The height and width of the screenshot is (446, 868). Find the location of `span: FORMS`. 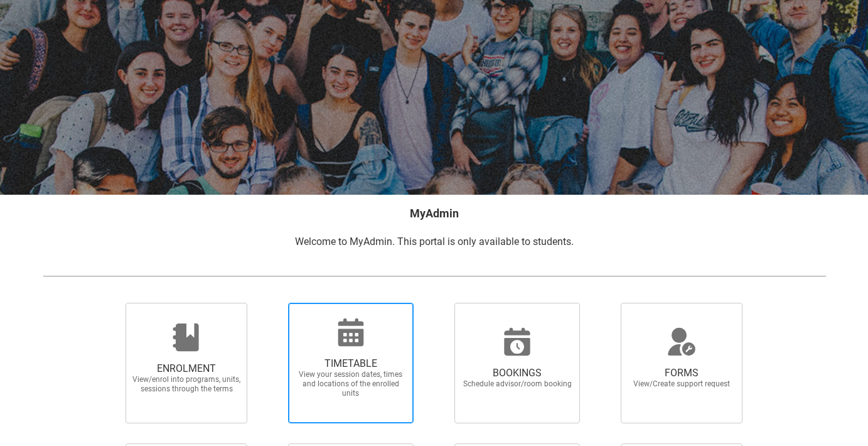

span: FORMS is located at coordinates (682, 373).